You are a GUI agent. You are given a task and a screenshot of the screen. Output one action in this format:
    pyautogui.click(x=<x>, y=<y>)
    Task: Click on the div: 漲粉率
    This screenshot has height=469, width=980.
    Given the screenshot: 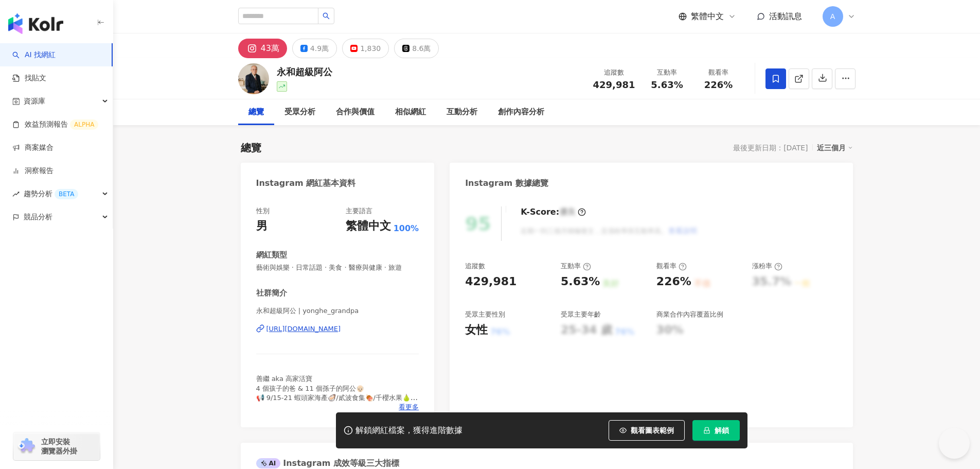 What is the action you would take?
    pyautogui.click(x=767, y=266)
    